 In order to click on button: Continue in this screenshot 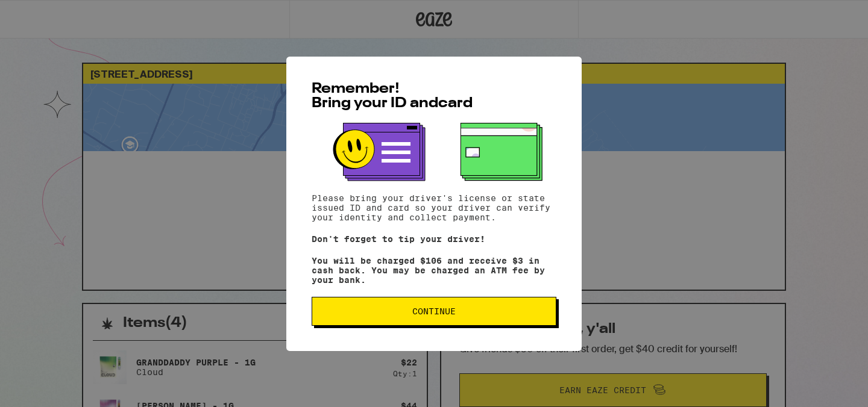, I will do `click(434, 311)`.